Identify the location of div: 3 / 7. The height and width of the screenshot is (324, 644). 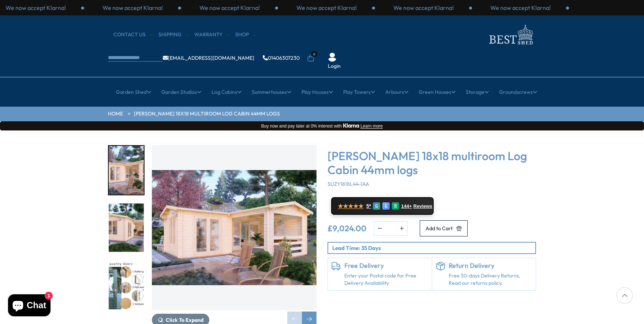
(126, 285).